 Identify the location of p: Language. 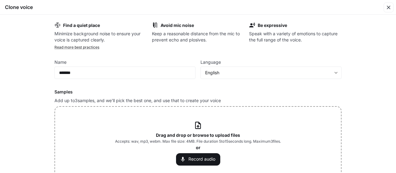
(211, 62).